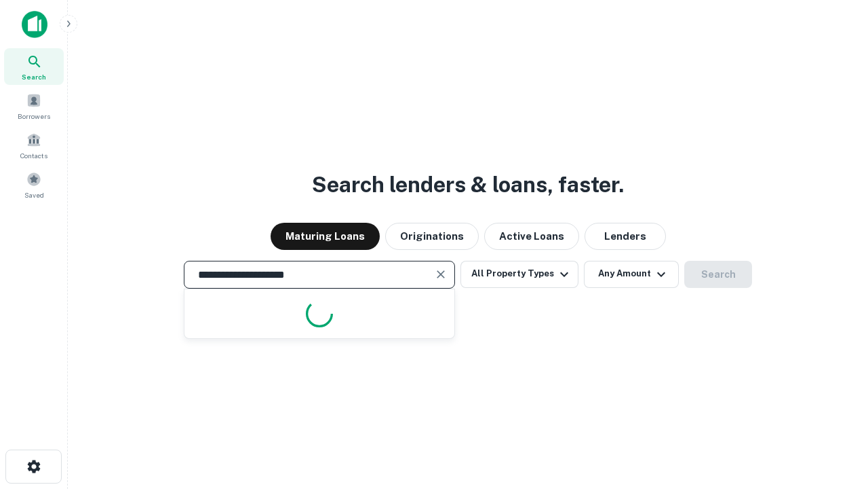  I want to click on button: All Property Types, so click(519, 274).